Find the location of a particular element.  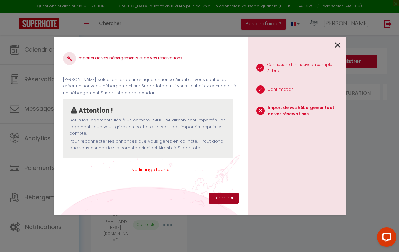

button: Open LiveChat chat widget is located at coordinates (15, 12).